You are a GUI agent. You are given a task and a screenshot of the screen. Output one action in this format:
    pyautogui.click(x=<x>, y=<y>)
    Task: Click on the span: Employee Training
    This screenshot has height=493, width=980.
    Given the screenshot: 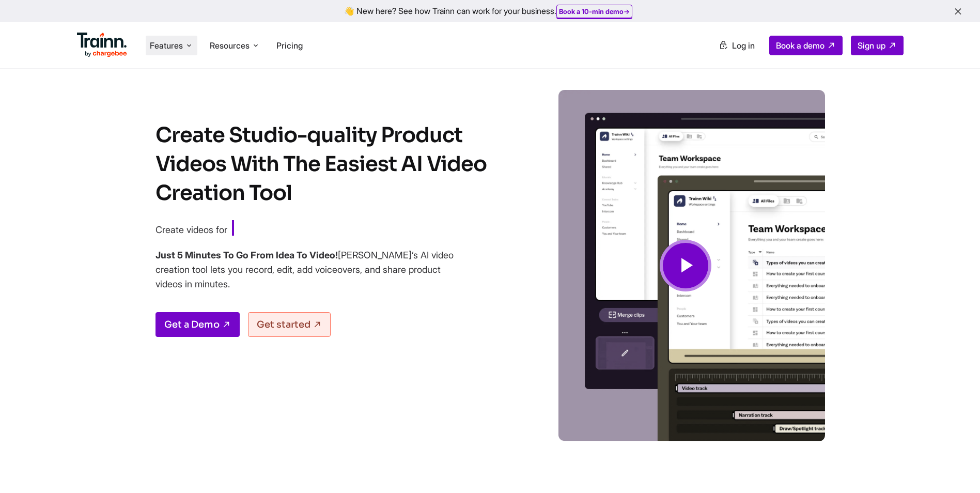 What is the action you would take?
    pyautogui.click(x=294, y=229)
    